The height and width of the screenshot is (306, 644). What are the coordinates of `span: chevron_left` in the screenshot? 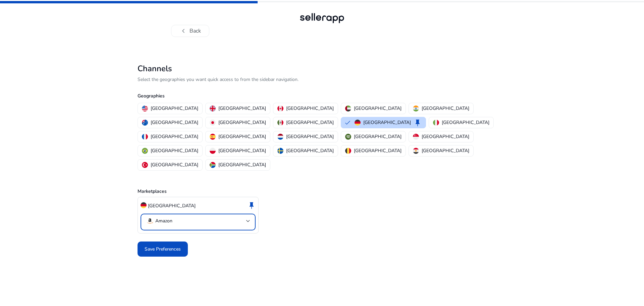 It's located at (183, 31).